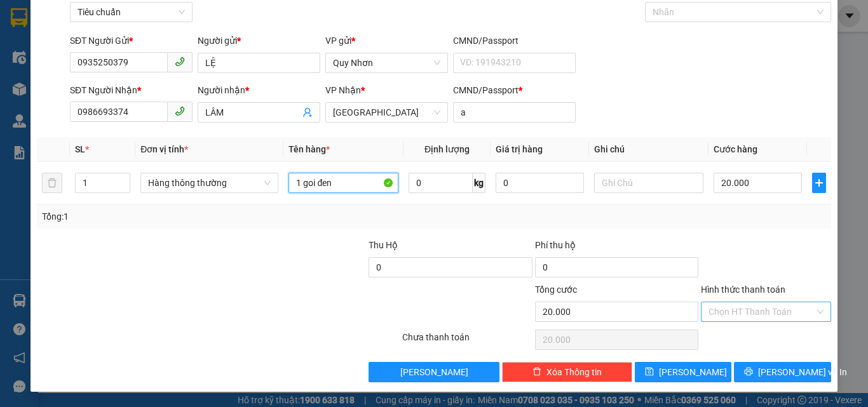  I want to click on span: Đơn vị tính, so click(164, 149).